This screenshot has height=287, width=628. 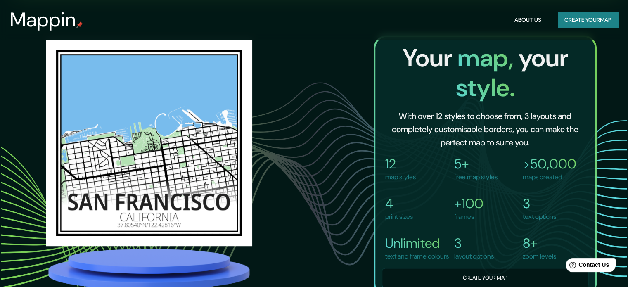 I want to click on h2: Your your, so click(x=485, y=73).